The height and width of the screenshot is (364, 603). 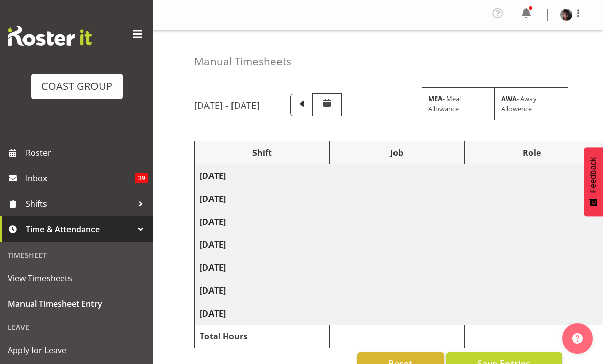 I want to click on a: Apply for Leave, so click(x=77, y=350).